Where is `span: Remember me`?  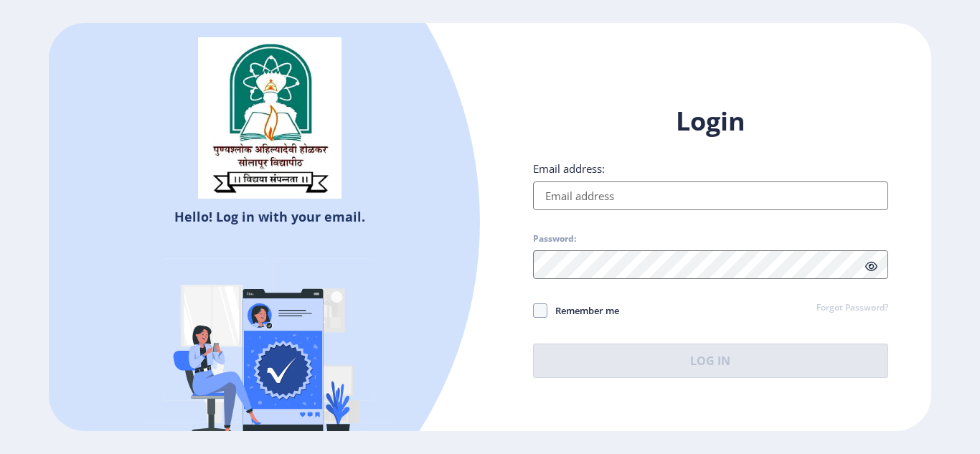 span: Remember me is located at coordinates (583, 310).